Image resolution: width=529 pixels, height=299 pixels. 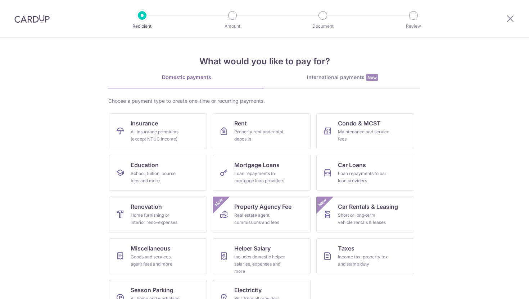 I want to click on a: Condo & MCSTMaintenance and service fees, so click(x=365, y=131).